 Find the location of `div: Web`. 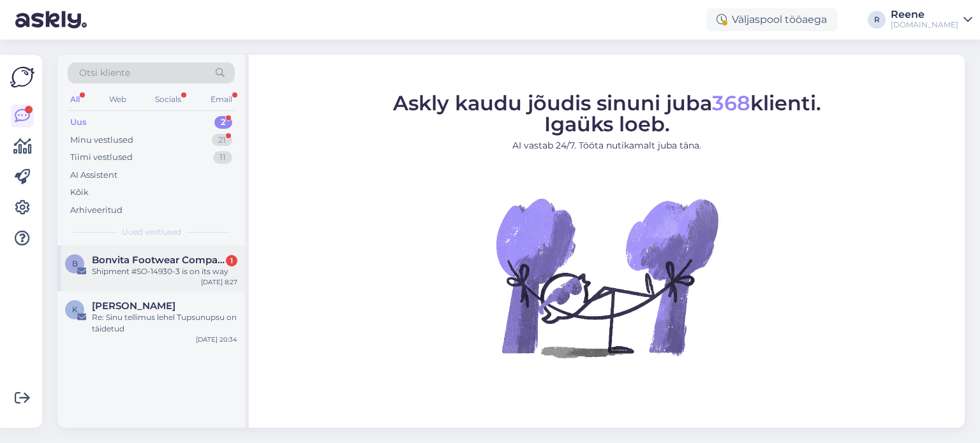

div: Web is located at coordinates (118, 99).